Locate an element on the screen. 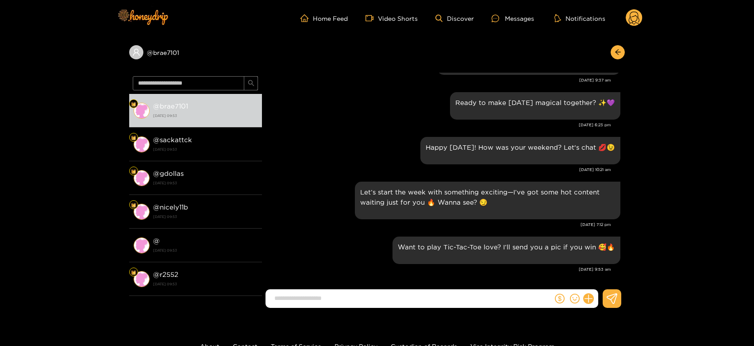 The height and width of the screenshot is (346, 754). p: Let’s start the week with something exciting—I’ve got some hot content waiting just for you 🔥 Wan... is located at coordinates (488, 197).